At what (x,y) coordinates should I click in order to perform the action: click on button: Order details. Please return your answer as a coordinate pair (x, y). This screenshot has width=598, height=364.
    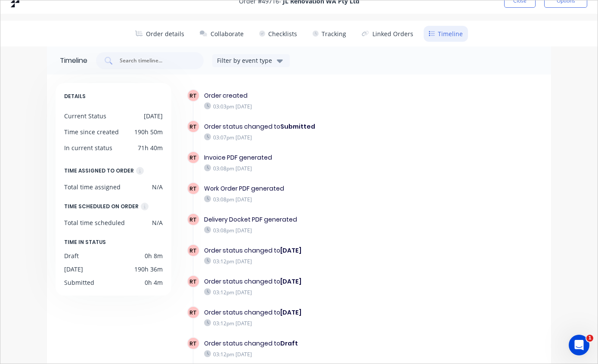
    Looking at the image, I should click on (160, 33).